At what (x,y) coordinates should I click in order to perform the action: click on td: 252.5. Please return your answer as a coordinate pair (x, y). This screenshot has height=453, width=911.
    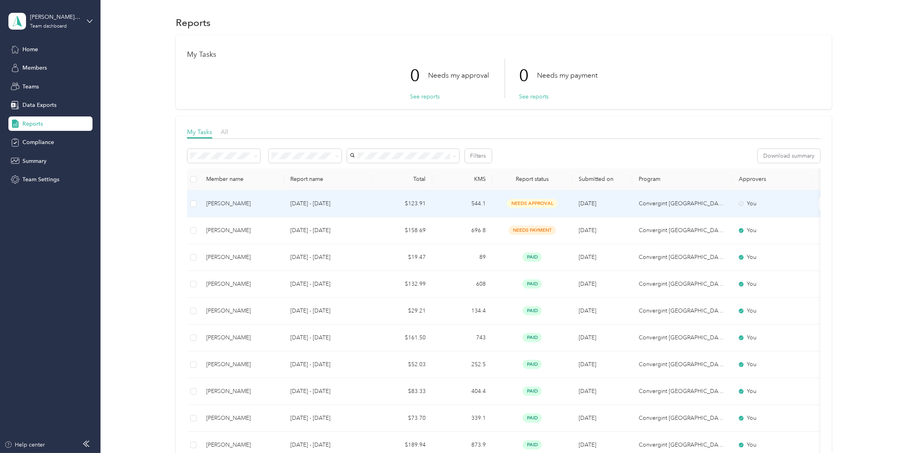
    Looking at the image, I should click on (462, 365).